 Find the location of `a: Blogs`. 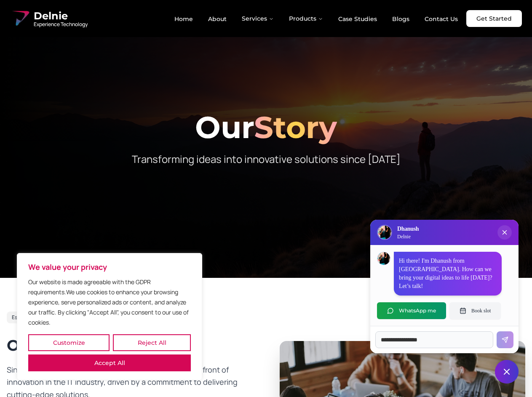

a: Blogs is located at coordinates (401, 19).